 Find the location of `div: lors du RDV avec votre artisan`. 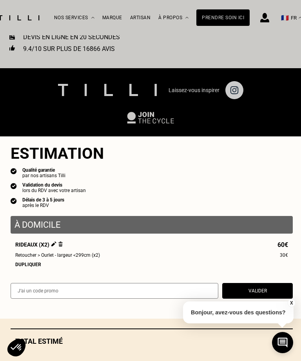

div: lors du RDV avec votre artisan is located at coordinates (54, 190).